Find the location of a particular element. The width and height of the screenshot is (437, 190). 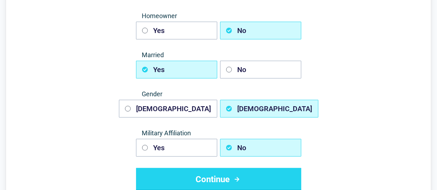

span: Military Affiliation is located at coordinates (219, 133).